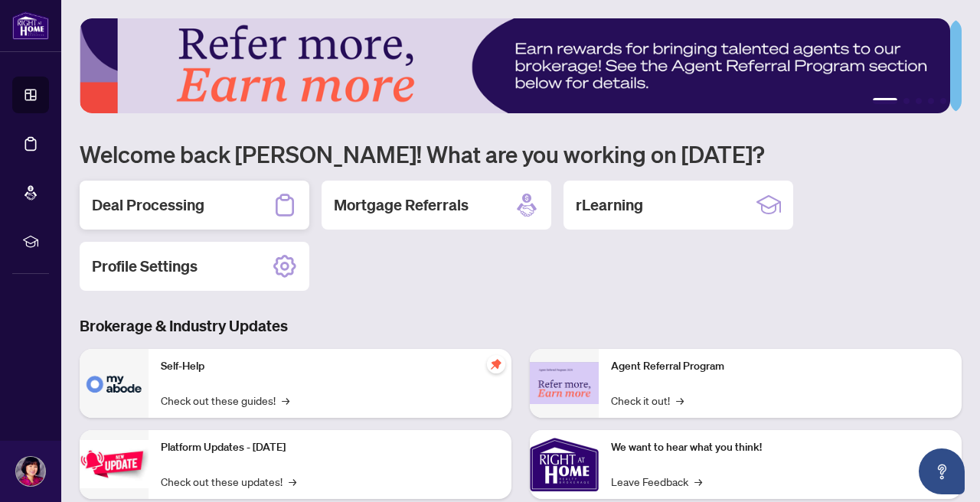 The height and width of the screenshot is (502, 980). Describe the element at coordinates (885, 101) in the screenshot. I see `button: 1` at that location.